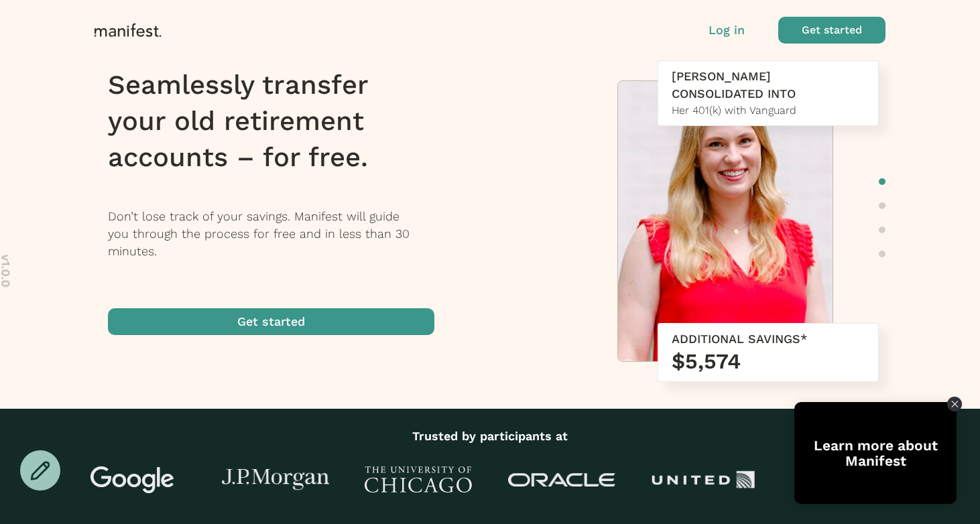 The width and height of the screenshot is (980, 524). What do you see at coordinates (875, 453) in the screenshot?
I see `div: Learn more about Manifest` at bounding box center [875, 453].